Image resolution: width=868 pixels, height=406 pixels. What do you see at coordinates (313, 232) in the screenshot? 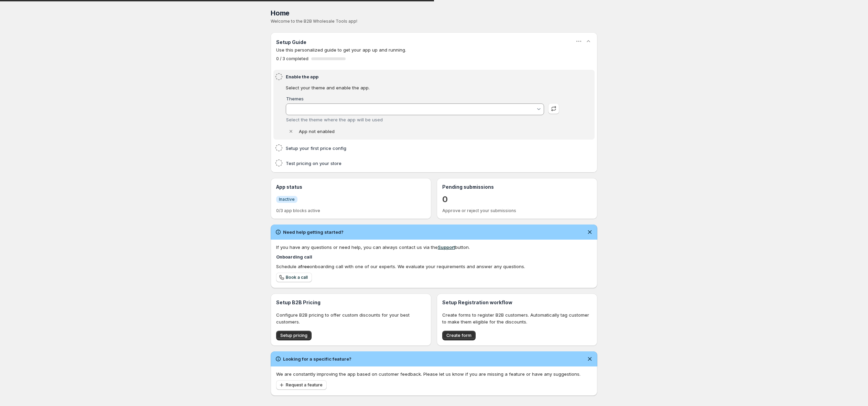
I see `h2: Need help getting started?` at bounding box center [313, 232].